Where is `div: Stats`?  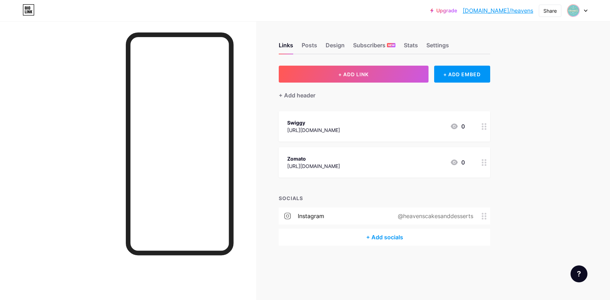
div: Stats is located at coordinates (411, 47).